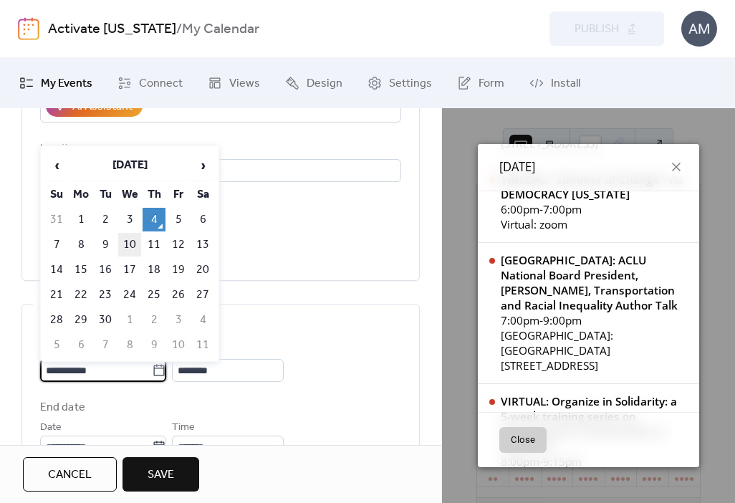 The image size is (735, 503). What do you see at coordinates (105, 294) in the screenshot?
I see `td: 23` at bounding box center [105, 294].